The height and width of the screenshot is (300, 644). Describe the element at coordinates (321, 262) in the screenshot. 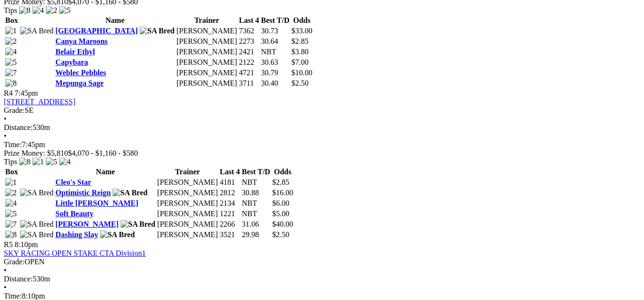

I see `div: OPEN` at that location.